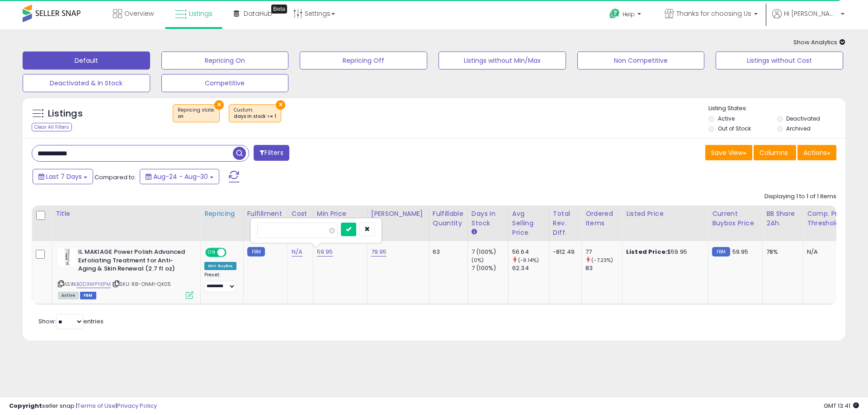  Describe the element at coordinates (68, 295) in the screenshot. I see `span: All listings currently available for purchase on Amazon` at that location.